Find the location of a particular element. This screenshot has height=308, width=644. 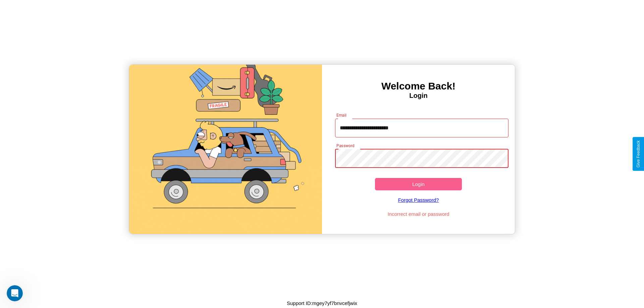

img: gif is located at coordinates (225, 149).